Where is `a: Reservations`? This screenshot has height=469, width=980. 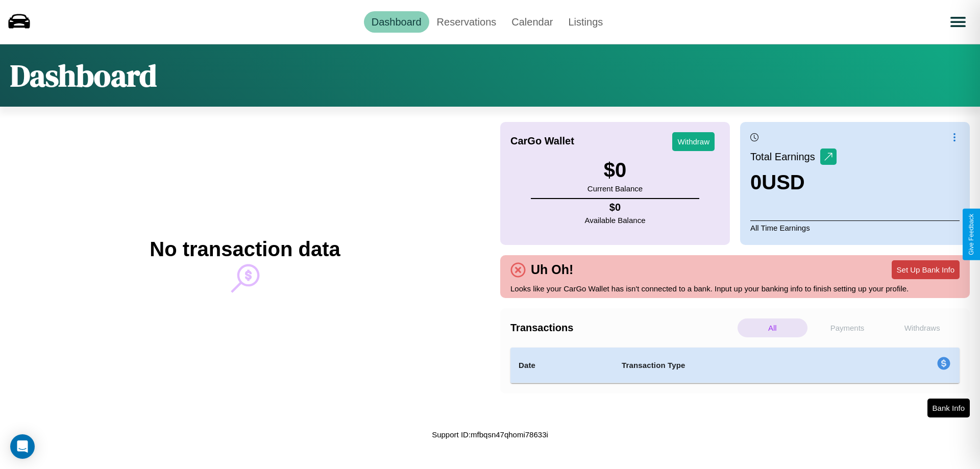
a: Reservations is located at coordinates (467, 22).